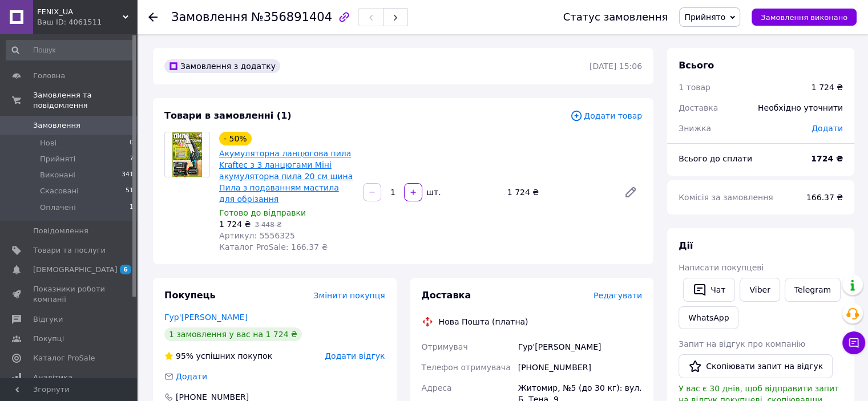  What do you see at coordinates (58, 208) in the screenshot?
I see `span: Оплачені` at bounding box center [58, 208].